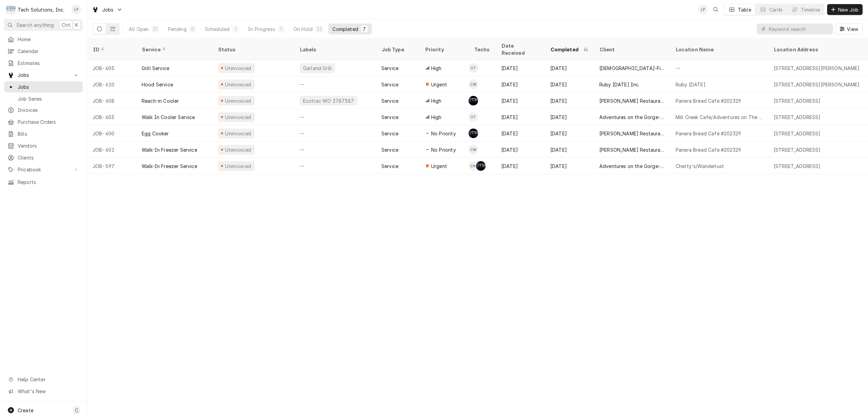 Image resolution: width=868 pixels, height=419 pixels. What do you see at coordinates (155, 68) in the screenshot?
I see `div: Grill Service` at bounding box center [155, 68].